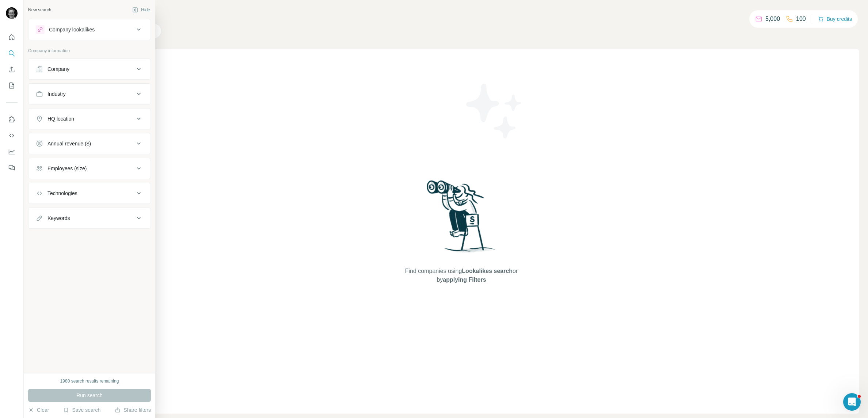 Image resolution: width=868 pixels, height=418 pixels. What do you see at coordinates (12, 13) in the screenshot?
I see `img: Avatar` at bounding box center [12, 13].